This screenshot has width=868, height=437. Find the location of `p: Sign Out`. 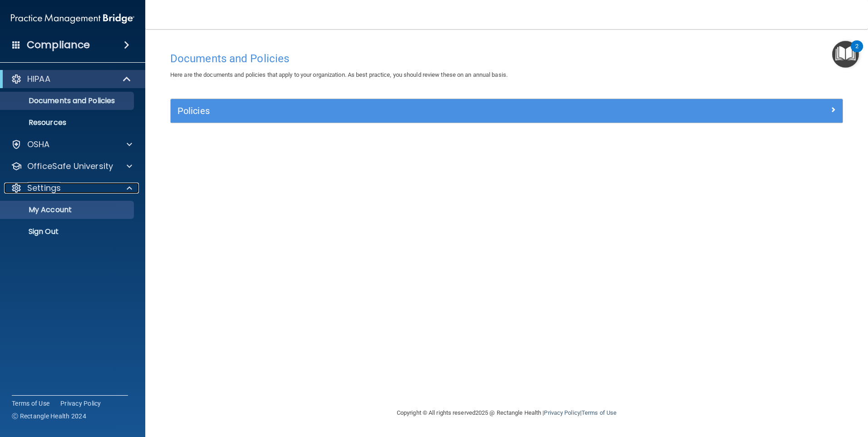

p: Sign Out is located at coordinates (68, 232).